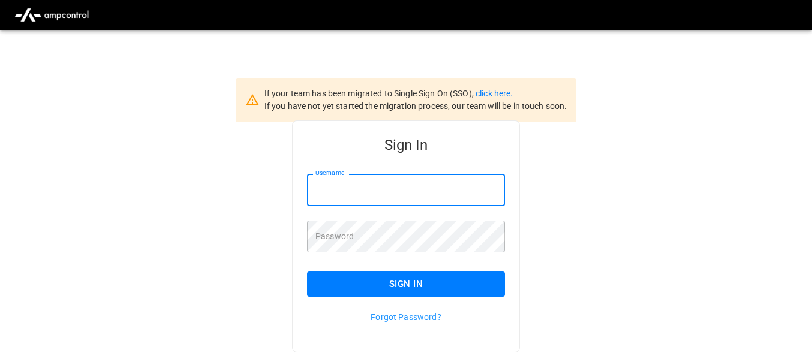 Image resolution: width=812 pixels, height=359 pixels. I want to click on img: ampcontrol.io logo, so click(52, 15).